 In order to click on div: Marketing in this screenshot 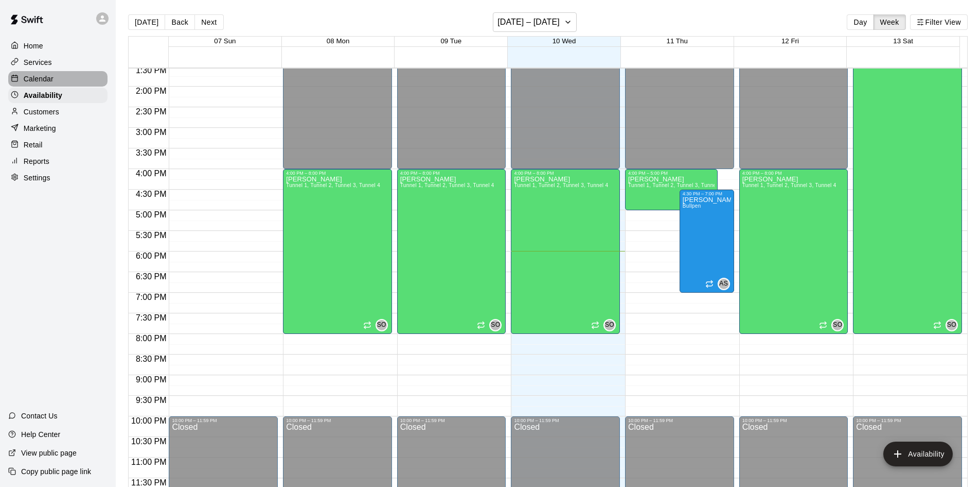, I will do `click(58, 128)`.